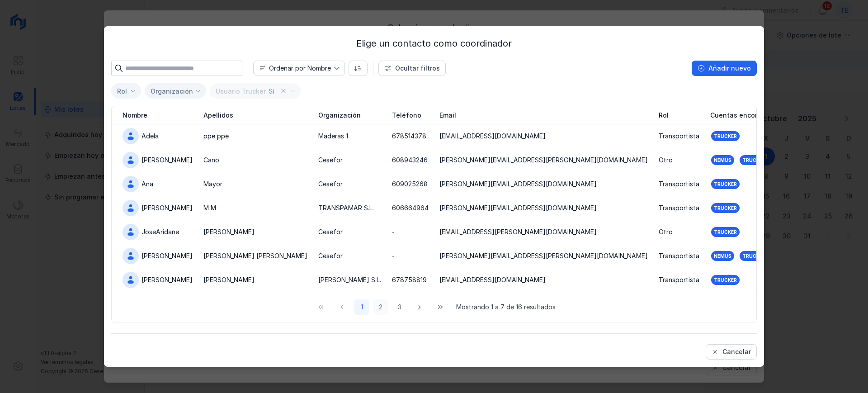 The height and width of the screenshot is (393, 868). What do you see at coordinates (410, 208) in the screenshot?
I see `div: 606664964` at bounding box center [410, 208].